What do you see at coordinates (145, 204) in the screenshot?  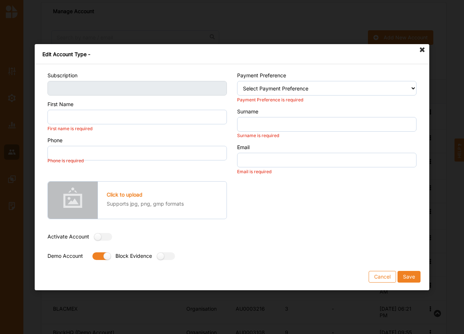 I see `label: Supports jpg, png, gmp formats` at bounding box center [145, 204].